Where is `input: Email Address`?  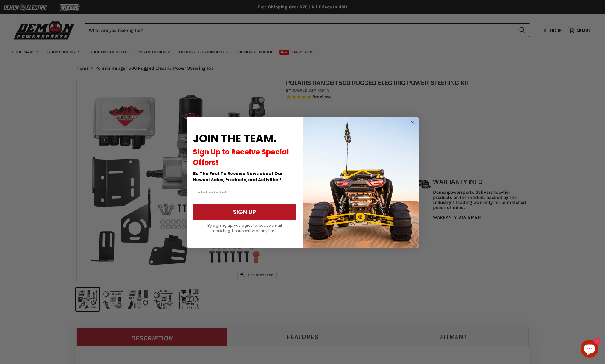 input: Email Address is located at coordinates (244, 193).